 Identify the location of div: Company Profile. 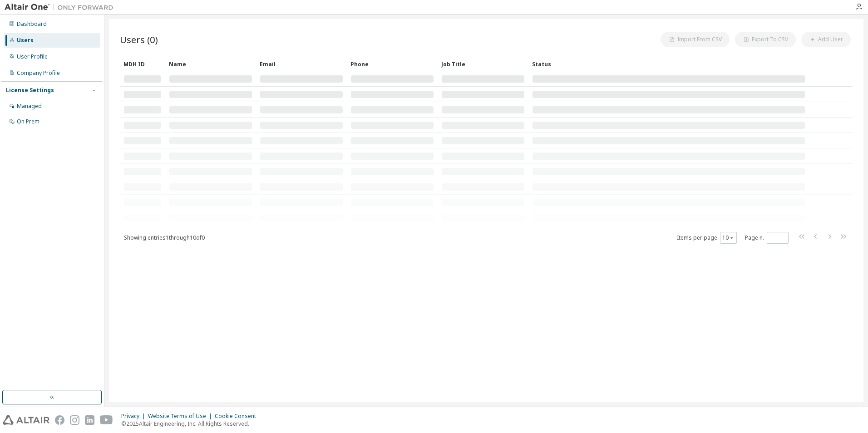
(38, 73).